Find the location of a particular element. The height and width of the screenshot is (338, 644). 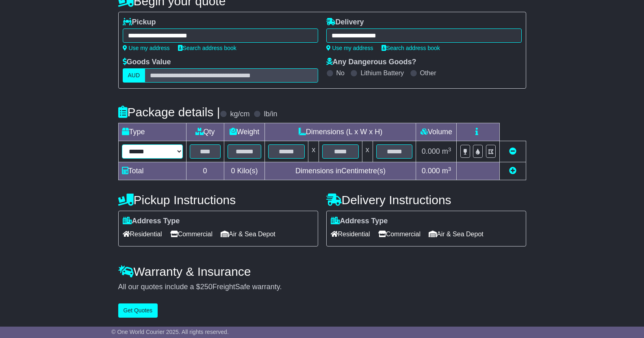

label: Any Dangerous Goods? is located at coordinates (371, 62).